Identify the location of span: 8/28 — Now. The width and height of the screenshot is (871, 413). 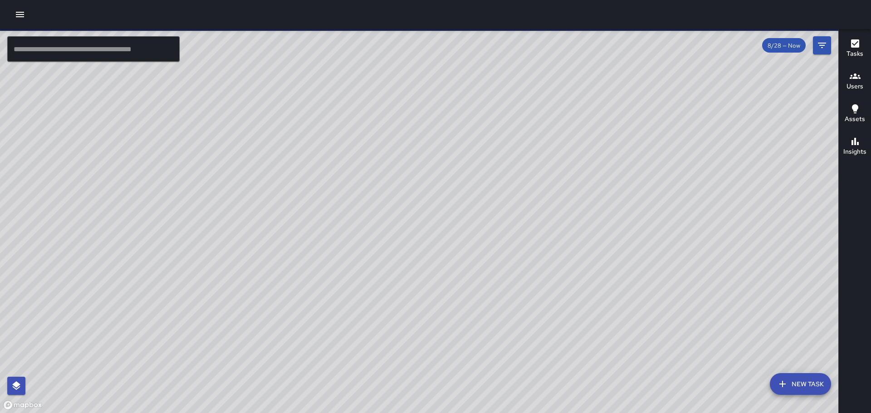
(784, 45).